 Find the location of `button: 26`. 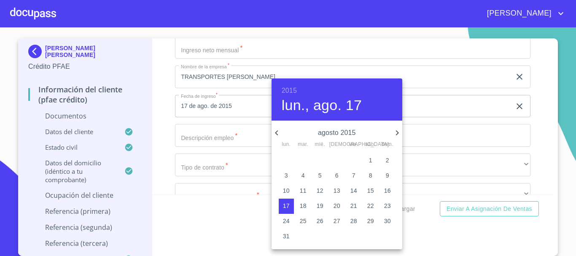

button: 26 is located at coordinates (320, 221).